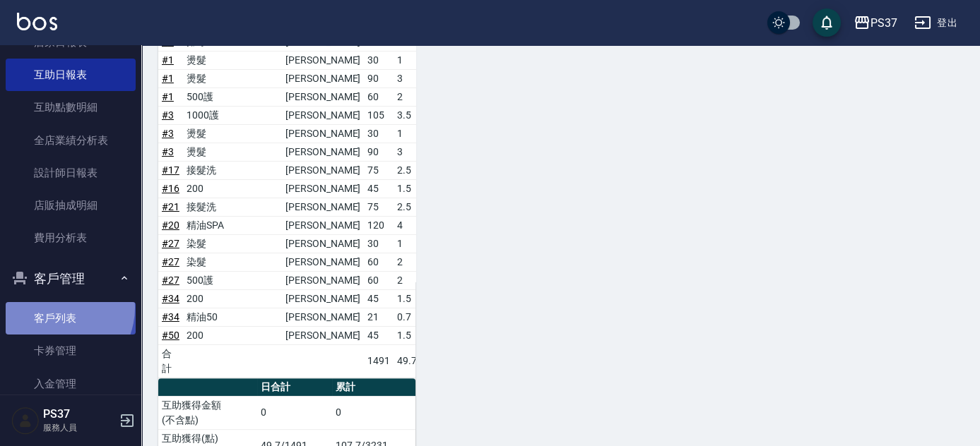 This screenshot has height=446, width=980. Describe the element at coordinates (407, 78) in the screenshot. I see `td: 3` at that location.